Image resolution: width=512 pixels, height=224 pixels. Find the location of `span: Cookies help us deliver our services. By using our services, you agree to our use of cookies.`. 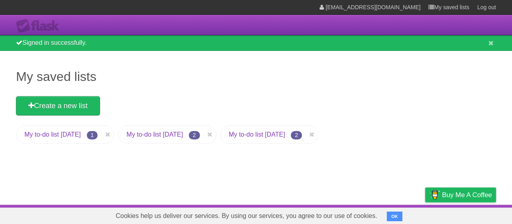

span: Cookies help us deliver our services. By using our services, you agree to our use of cookies. is located at coordinates (247, 216).